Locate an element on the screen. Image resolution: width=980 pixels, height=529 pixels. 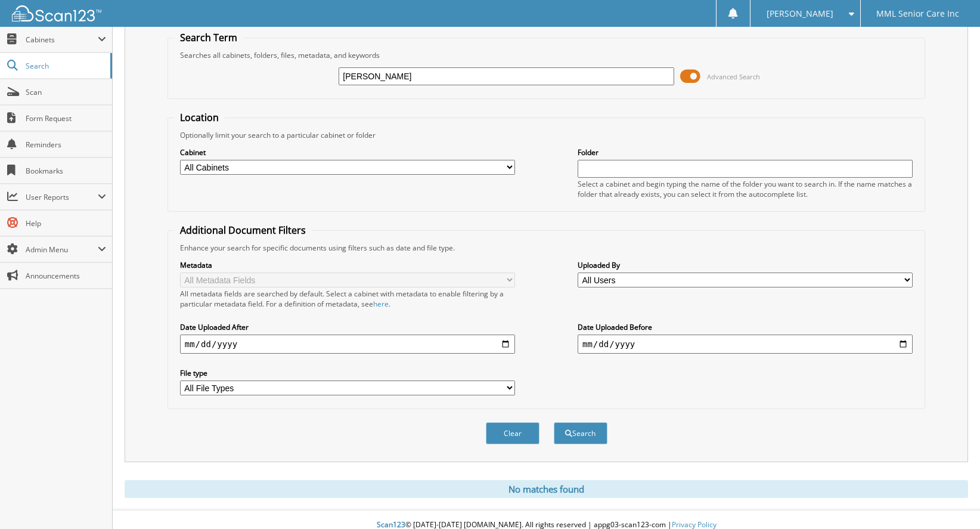
label: Date Uploaded Before is located at coordinates (745, 326).